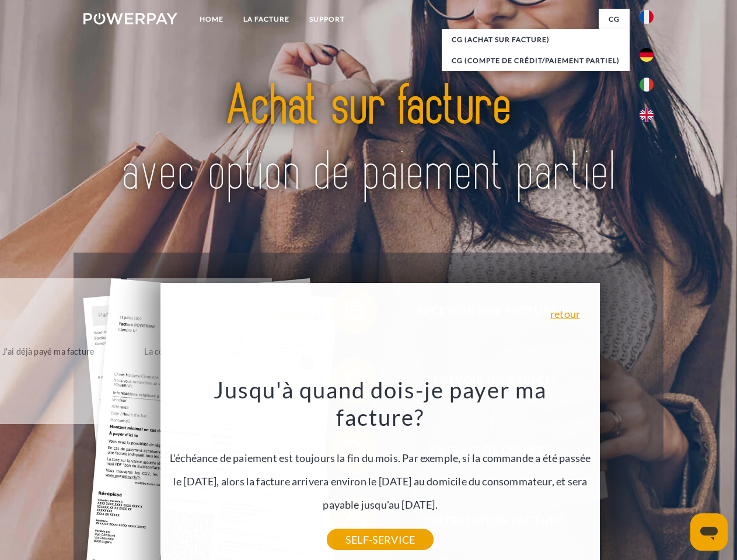  What do you see at coordinates (565, 314) in the screenshot?
I see `a: retour` at bounding box center [565, 314].